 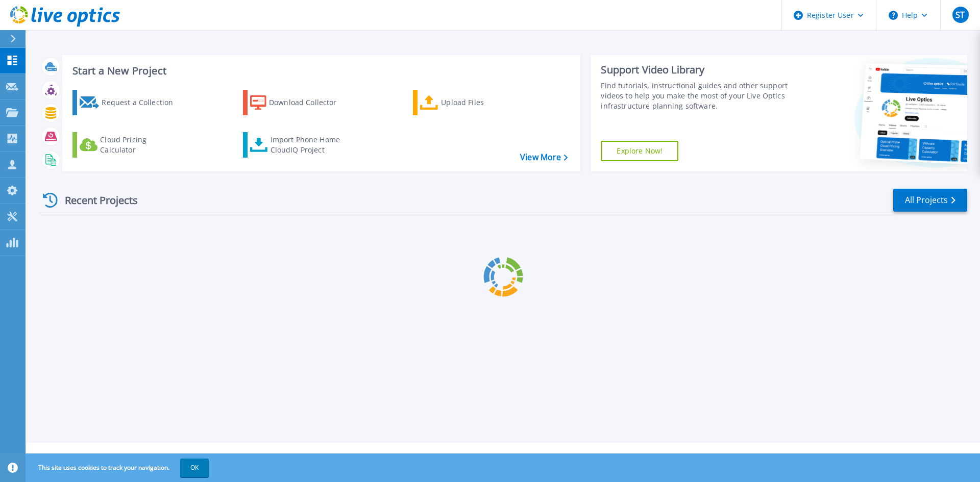 What do you see at coordinates (299, 102) in the screenshot?
I see `a: Download Collector` at bounding box center [299, 102].